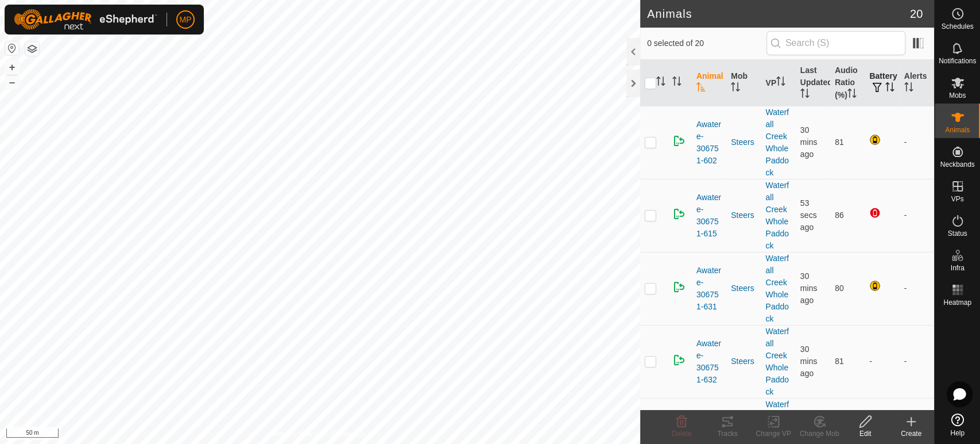 The image size is (980, 444). What do you see at coordinates (709, 82) in the screenshot?
I see `th: Animal` at bounding box center [709, 82].